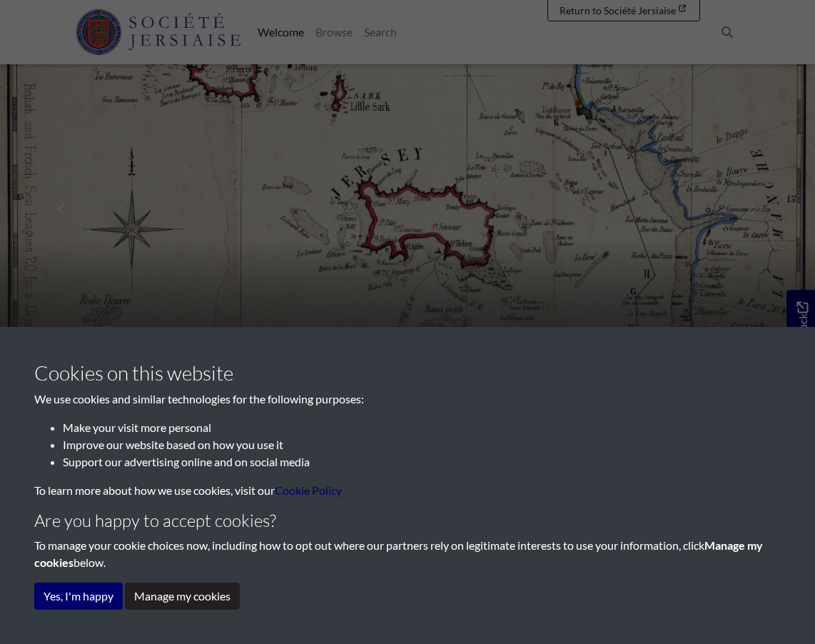 The height and width of the screenshot is (644, 815). I want to click on p: To learn more about how we use cookies, visit our, so click(408, 490).